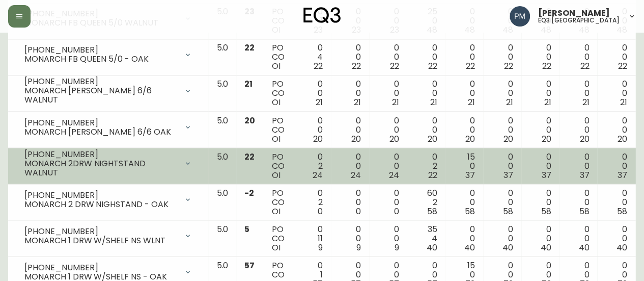 Image resolution: width=644 pixels, height=281 pixels. I want to click on div: 0 4, so click(311, 57).